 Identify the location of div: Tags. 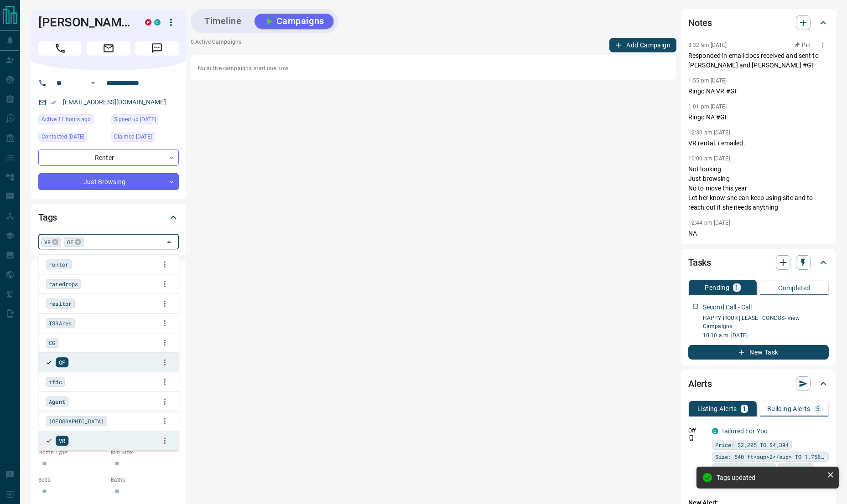
(109, 217).